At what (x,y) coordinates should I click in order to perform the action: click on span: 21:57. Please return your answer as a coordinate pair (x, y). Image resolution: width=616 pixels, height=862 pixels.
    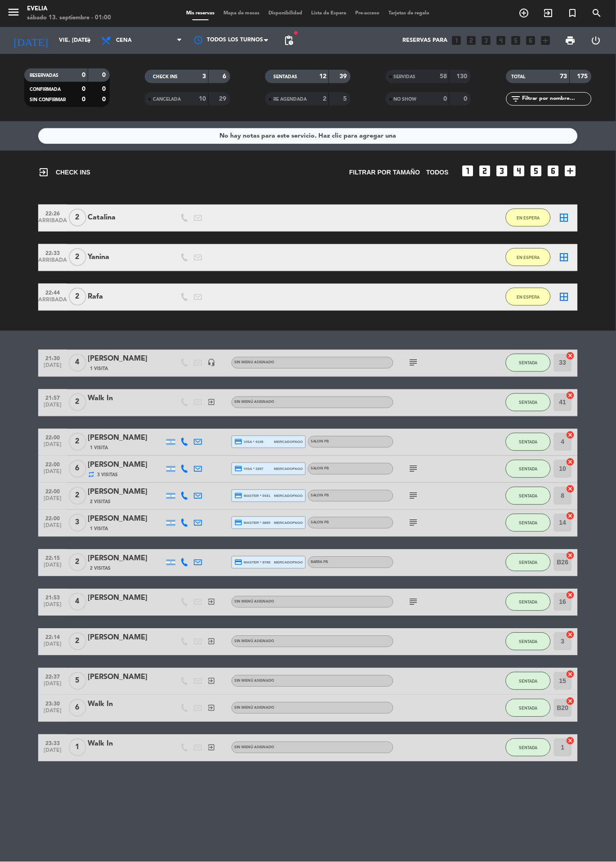
    Looking at the image, I should click on (53, 397).